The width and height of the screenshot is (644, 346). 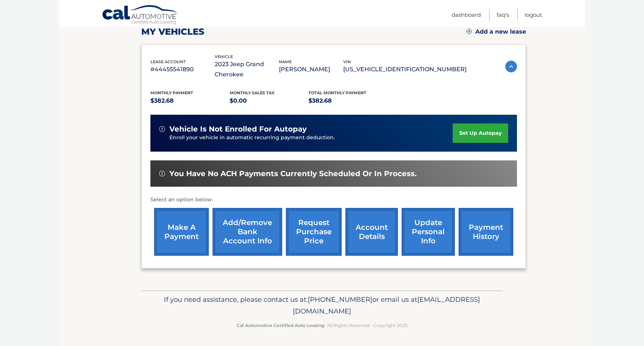 What do you see at coordinates (172, 32) in the screenshot?
I see `h2: my vehicles` at bounding box center [172, 32].